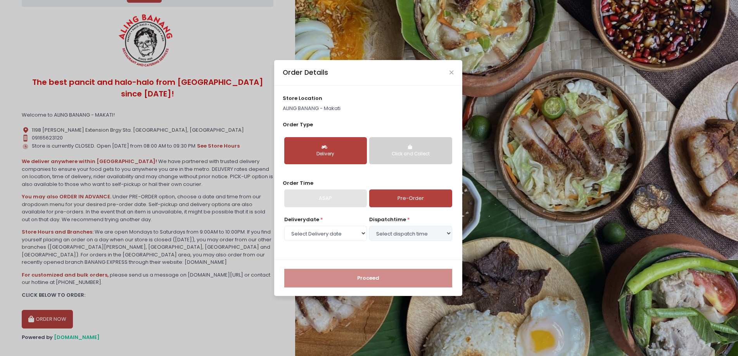 The width and height of the screenshot is (738, 356). What do you see at coordinates (325, 154) in the screenshot?
I see `div: Delivery` at bounding box center [325, 154].